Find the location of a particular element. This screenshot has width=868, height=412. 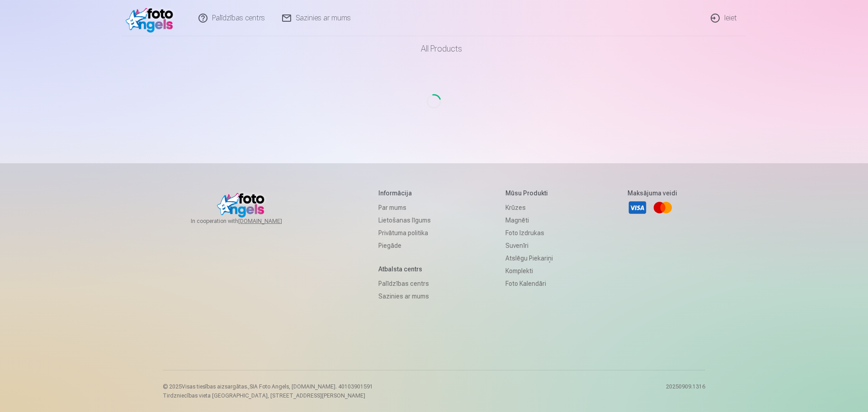

h5: Maksājuma veidi is located at coordinates (653, 193).